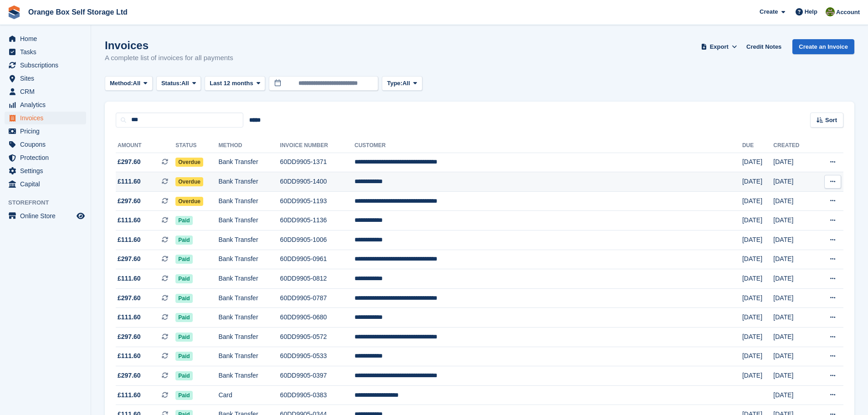  I want to click on button: Type: All, so click(402, 83).